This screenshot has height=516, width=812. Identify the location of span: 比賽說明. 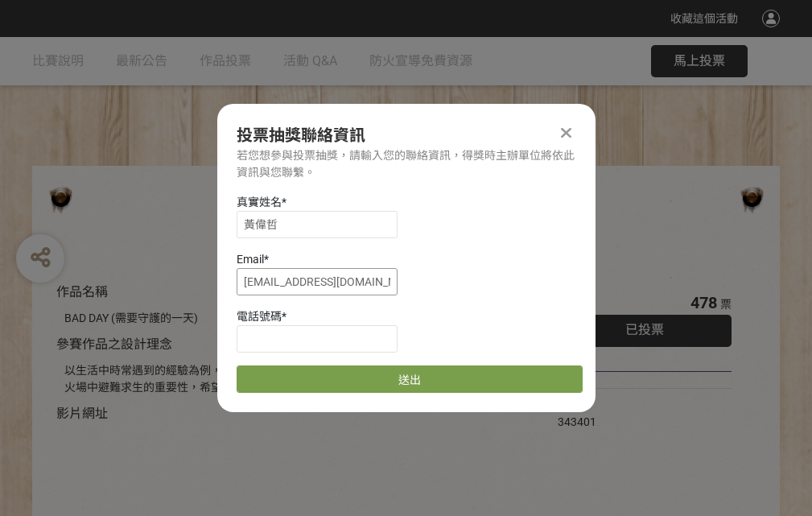
(58, 60).